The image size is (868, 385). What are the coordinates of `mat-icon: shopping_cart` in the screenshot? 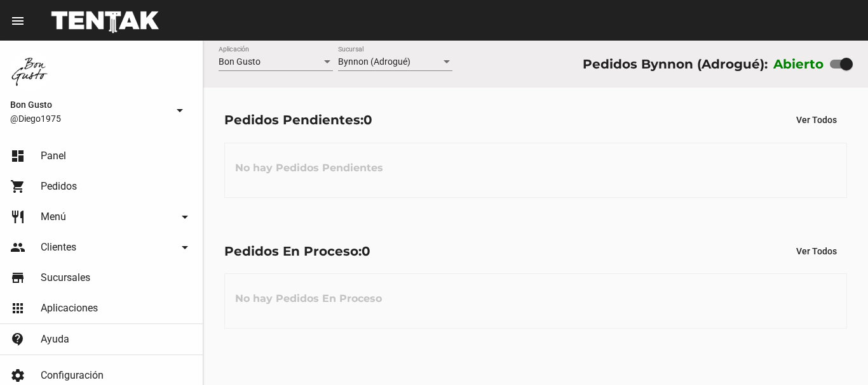 It's located at (18, 187).